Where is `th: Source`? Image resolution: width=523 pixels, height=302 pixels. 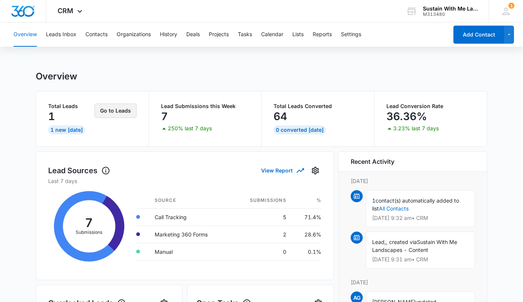 th: Source is located at coordinates (190, 200).